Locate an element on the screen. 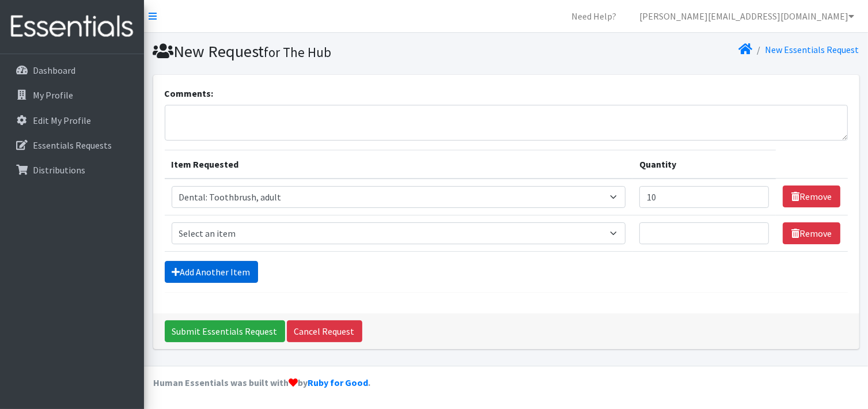 The height and width of the screenshot is (409, 868). a: Ruby for Good is located at coordinates (338, 383).